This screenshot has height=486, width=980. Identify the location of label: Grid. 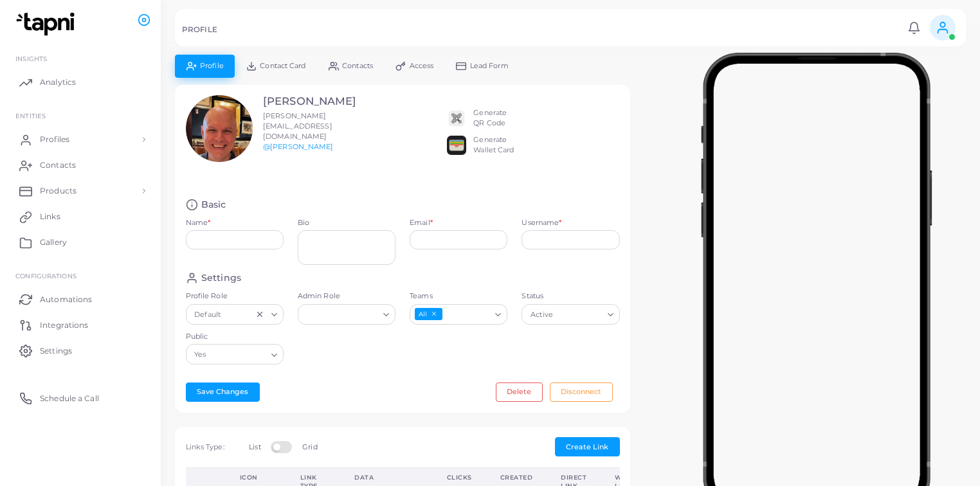
(310, 448).